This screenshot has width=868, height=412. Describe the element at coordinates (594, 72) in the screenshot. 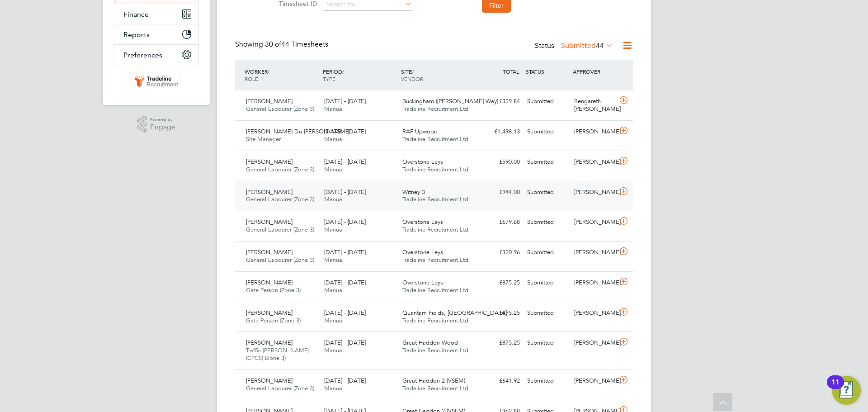

I see `div: APPROVER` at that location.